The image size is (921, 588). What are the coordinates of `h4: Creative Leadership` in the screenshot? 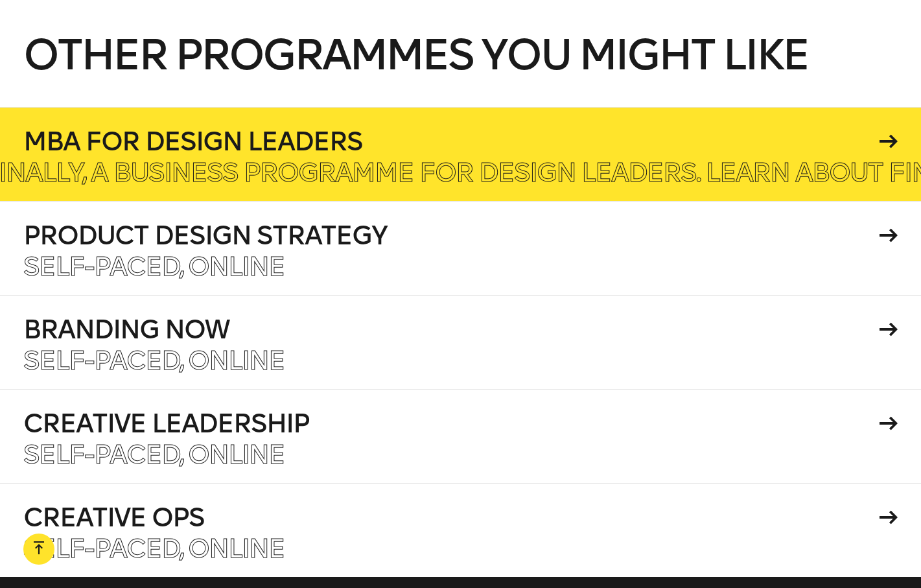 It's located at (449, 424).